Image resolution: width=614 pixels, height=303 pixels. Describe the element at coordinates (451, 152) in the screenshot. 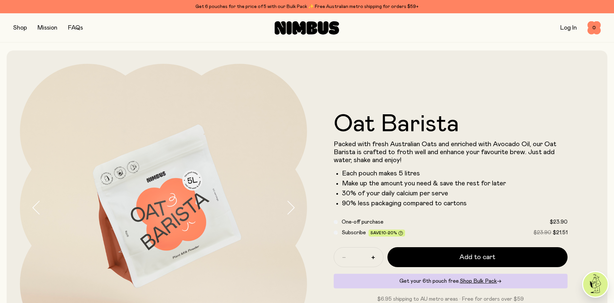

I see `p: Packed with fresh Australian Oats and enriched with Avocado Oil, our Oat Barista is crafted to fr...` at that location.